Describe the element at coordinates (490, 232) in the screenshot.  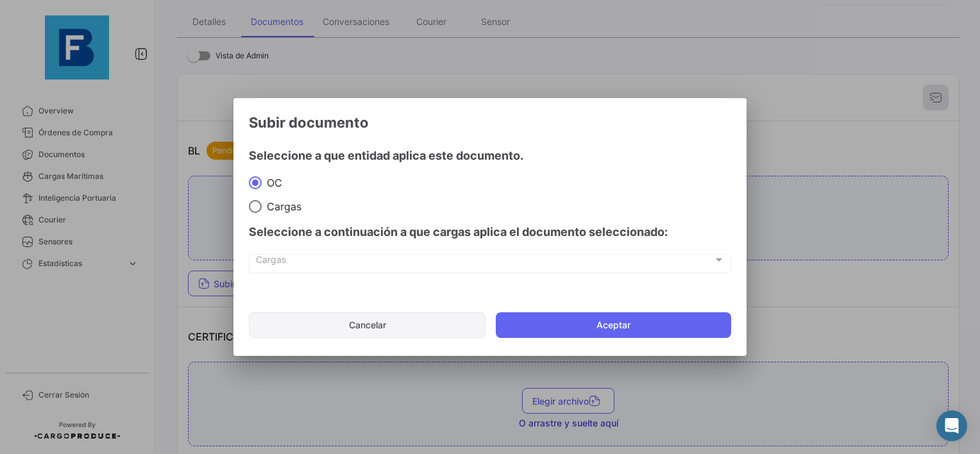
I see `h4: Seleccione a continuación a que cargas aplica el documento seleccionado:` at that location.